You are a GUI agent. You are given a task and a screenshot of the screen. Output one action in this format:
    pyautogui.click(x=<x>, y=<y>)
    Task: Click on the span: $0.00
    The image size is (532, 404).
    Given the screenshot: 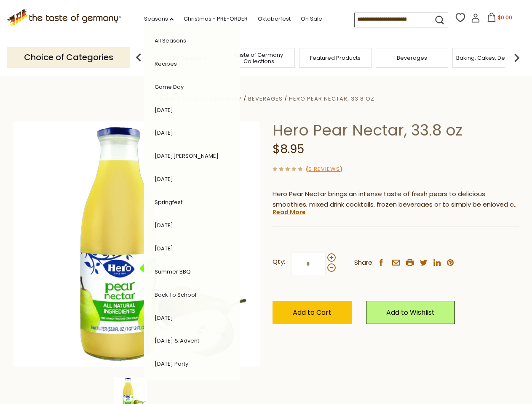 What is the action you would take?
    pyautogui.click(x=505, y=17)
    